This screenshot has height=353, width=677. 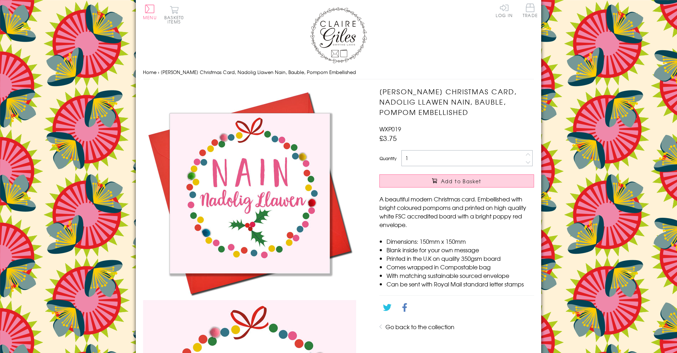 I want to click on a: Trade, so click(x=530, y=11).